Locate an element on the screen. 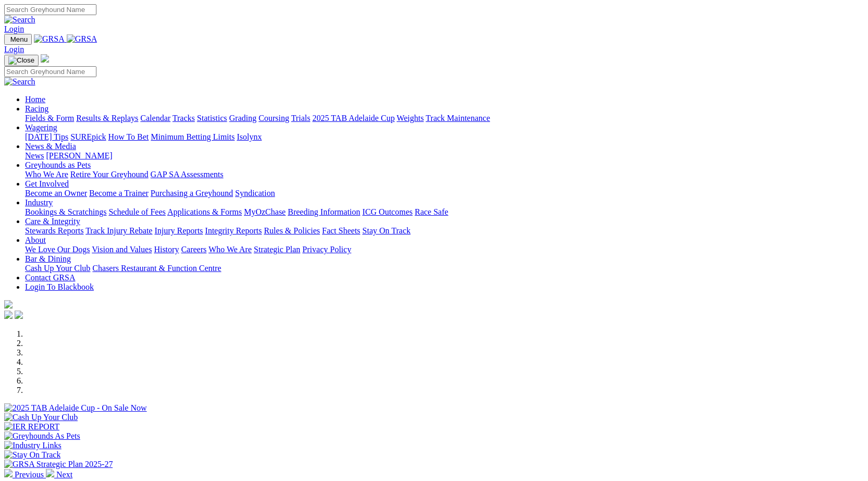  img: Industry Links is located at coordinates (32, 446).